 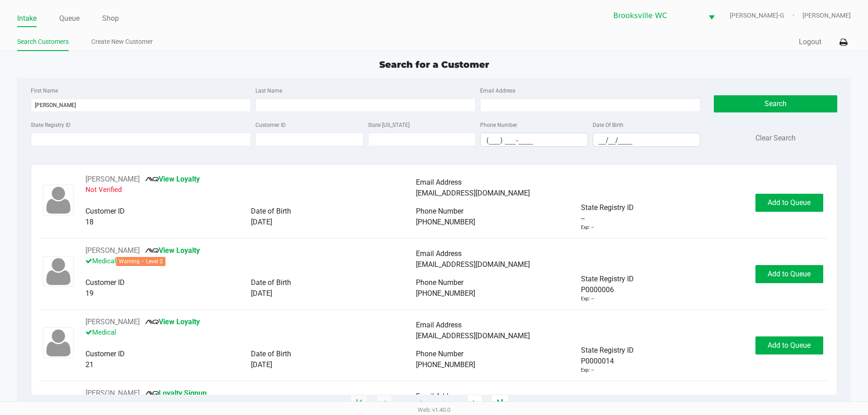 I want to click on app-submit-button: Move to first page, so click(x=359, y=404).